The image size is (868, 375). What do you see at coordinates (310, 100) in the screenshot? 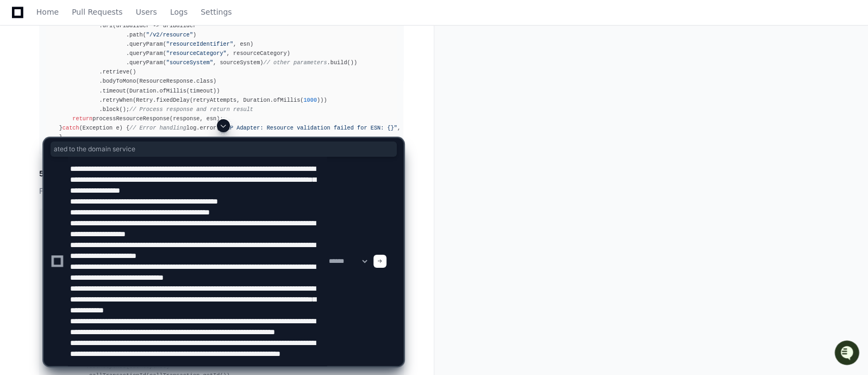
I see `span: 1000` at bounding box center [310, 100].